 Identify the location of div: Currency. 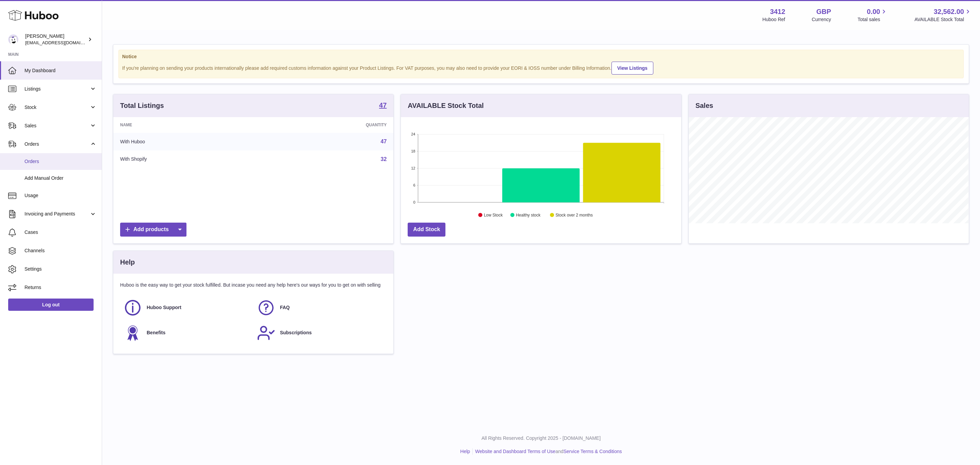
(822, 19).